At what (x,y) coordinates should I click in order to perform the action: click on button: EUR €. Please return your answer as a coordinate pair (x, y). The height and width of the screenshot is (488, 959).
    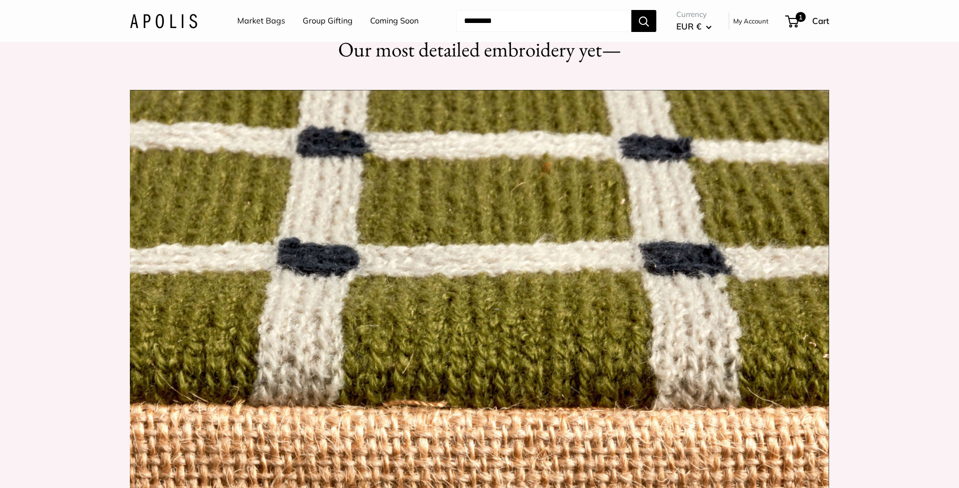
    Looking at the image, I should click on (694, 26).